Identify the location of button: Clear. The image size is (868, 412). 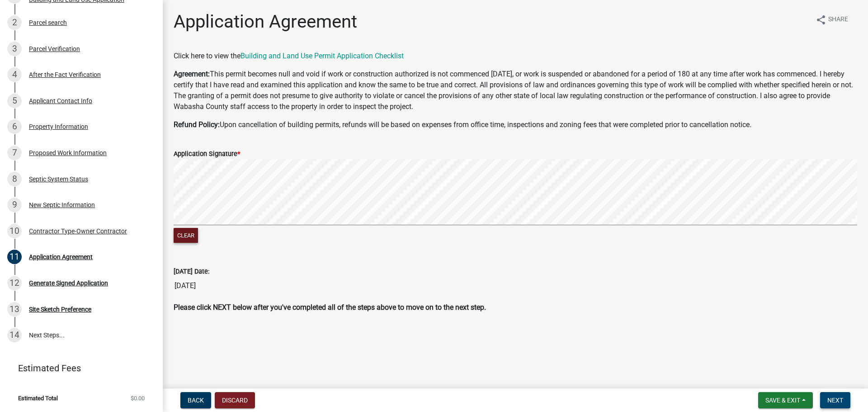
(186, 235).